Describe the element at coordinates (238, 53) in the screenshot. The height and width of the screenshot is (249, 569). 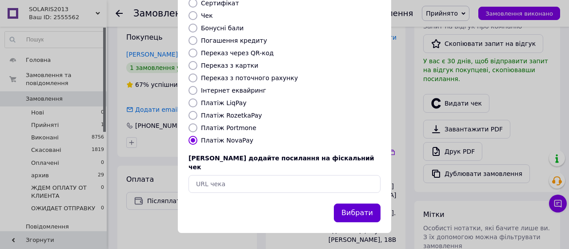
I see `label: Переказ через QR-код` at that location.